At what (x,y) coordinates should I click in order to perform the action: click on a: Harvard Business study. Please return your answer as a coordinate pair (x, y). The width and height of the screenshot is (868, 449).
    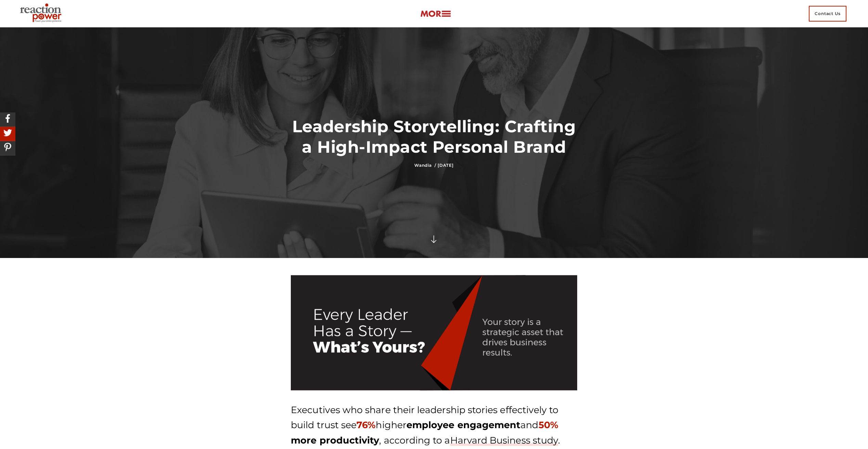
    Looking at the image, I should click on (504, 440).